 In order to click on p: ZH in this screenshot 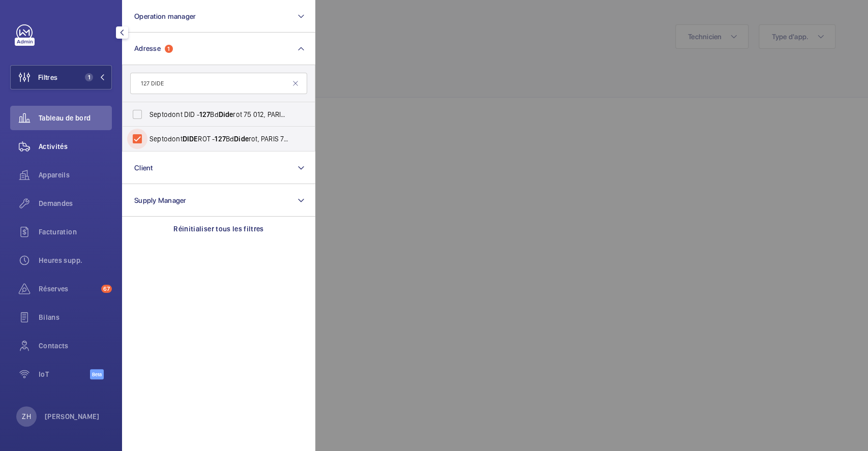, I will do `click(26, 416)`.